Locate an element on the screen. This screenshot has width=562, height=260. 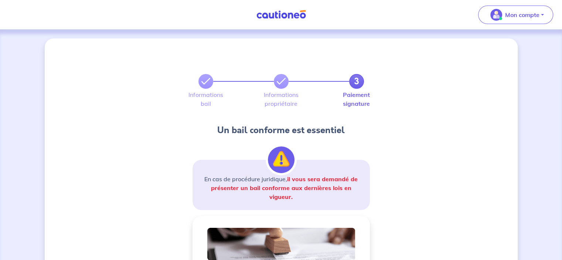
img: Cautioneo is located at coordinates (281, 14).